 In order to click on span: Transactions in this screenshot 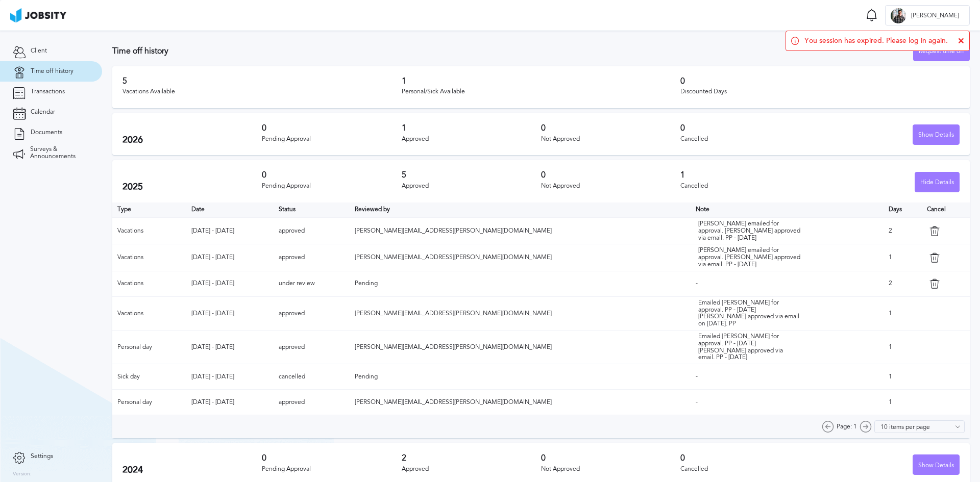, I will do `click(47, 92)`.